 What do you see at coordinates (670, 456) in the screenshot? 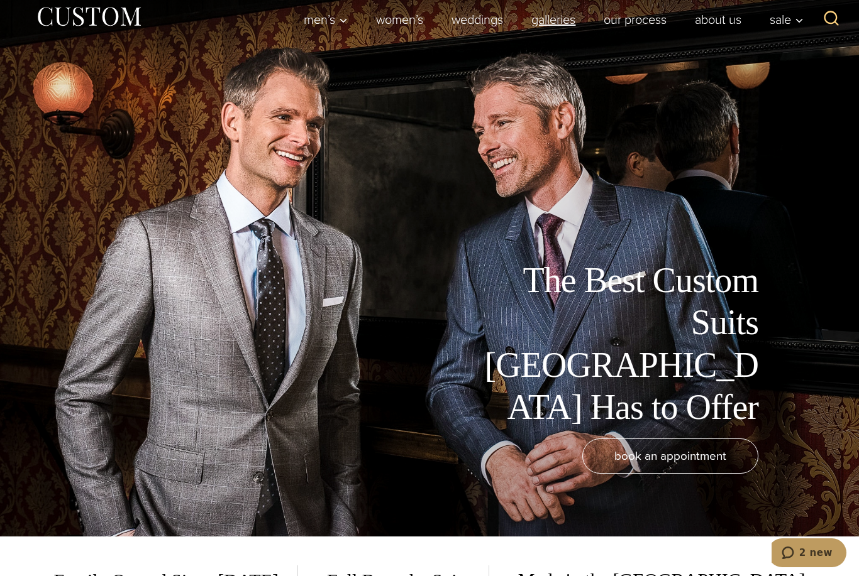
I see `span: book an appointment` at bounding box center [670, 456].